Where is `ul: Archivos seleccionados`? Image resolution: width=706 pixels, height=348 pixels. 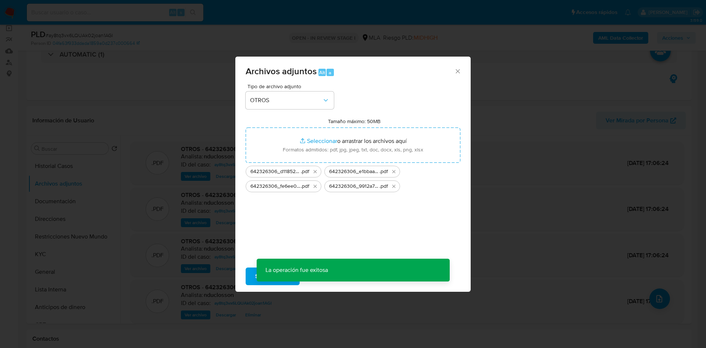 ul: Archivos seleccionados is located at coordinates (353, 178).